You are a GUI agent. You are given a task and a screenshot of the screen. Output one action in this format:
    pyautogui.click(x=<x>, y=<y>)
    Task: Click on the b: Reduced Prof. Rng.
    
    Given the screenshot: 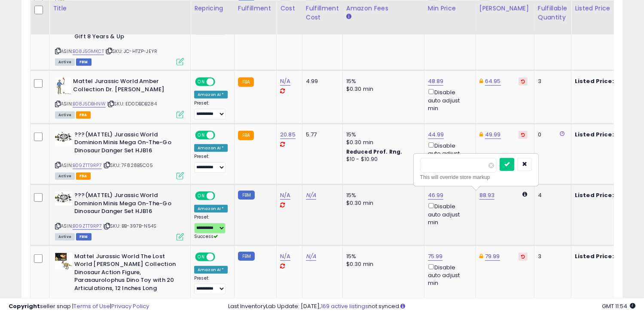 What is the action you would take?
    pyautogui.click(x=374, y=151)
    